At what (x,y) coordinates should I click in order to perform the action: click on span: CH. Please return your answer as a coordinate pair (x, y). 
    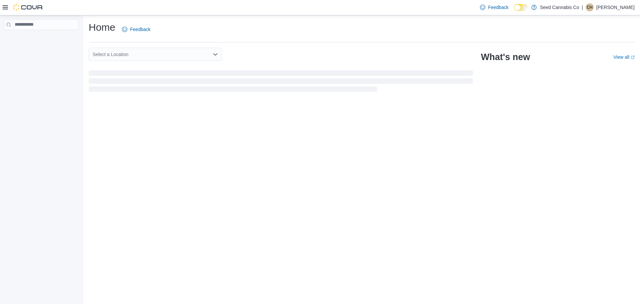
    Looking at the image, I should click on (589, 7).